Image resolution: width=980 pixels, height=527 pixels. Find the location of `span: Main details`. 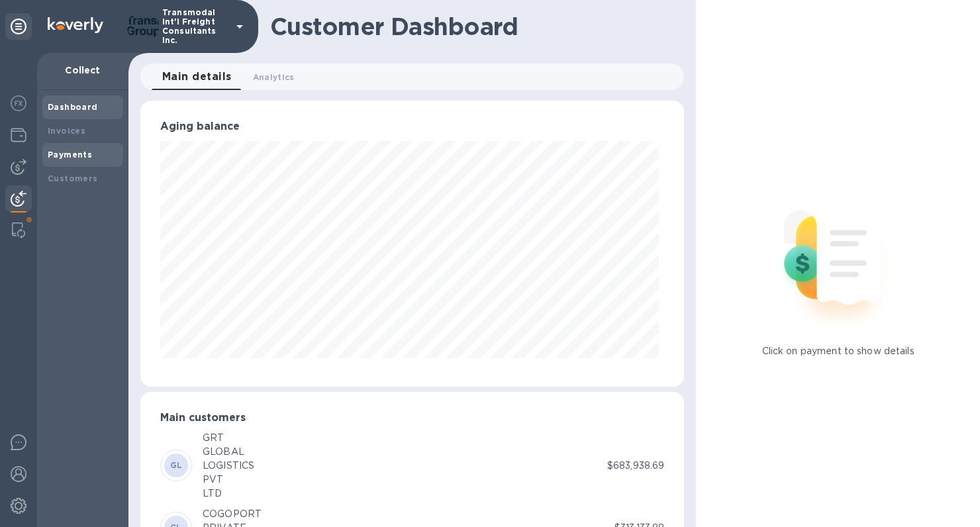

span: Main details is located at coordinates (197, 76).